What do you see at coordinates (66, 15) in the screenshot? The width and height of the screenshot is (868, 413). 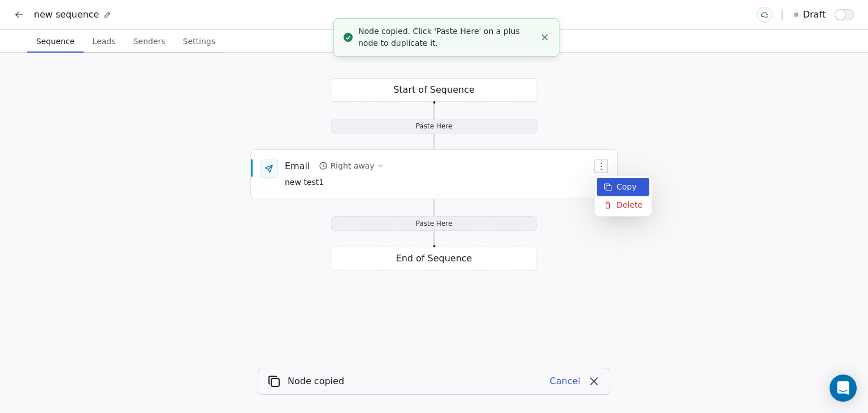 I see `span: new sequence` at bounding box center [66, 15].